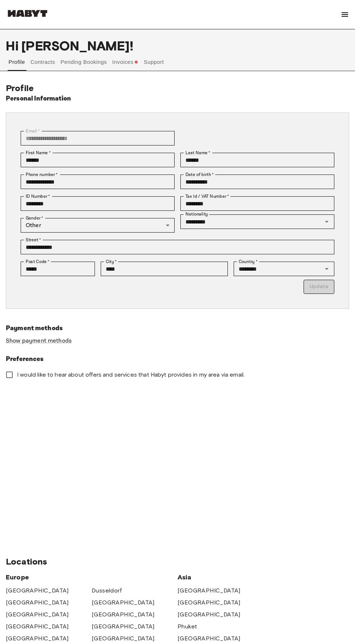  Describe the element at coordinates (98, 138) in the screenshot. I see `div: You can't change your email address at the moment. Please reach out to customer support in case y...` at that location.